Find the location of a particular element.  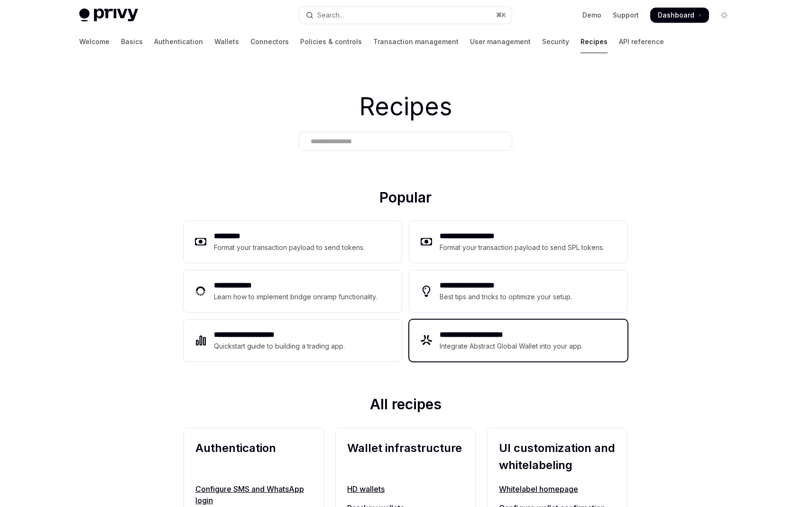

a: Demo is located at coordinates (592, 15).